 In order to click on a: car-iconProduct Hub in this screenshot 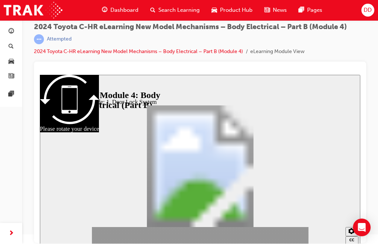, I will do `click(232, 10)`.